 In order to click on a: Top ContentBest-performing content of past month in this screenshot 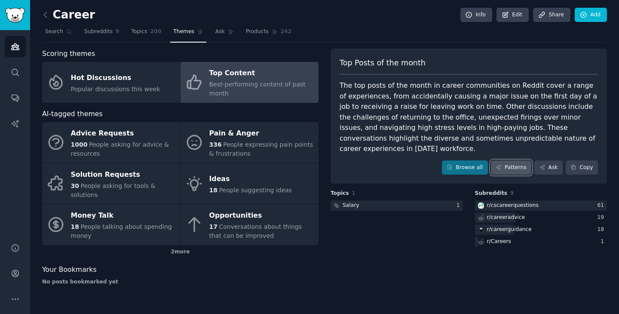, I will do `click(249, 82)`.